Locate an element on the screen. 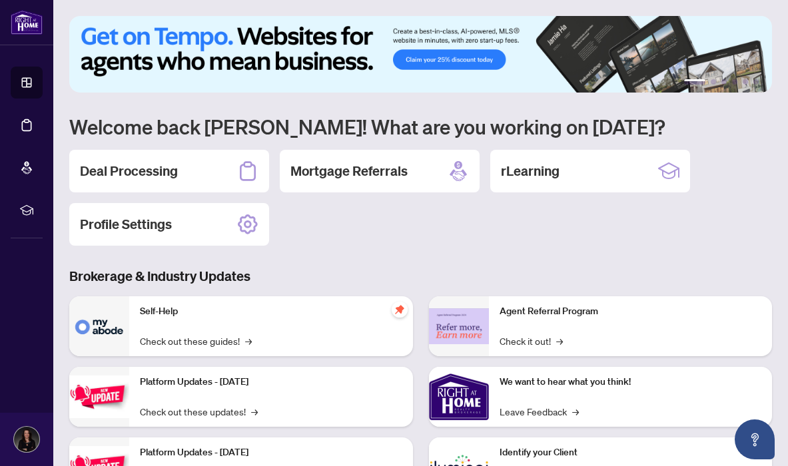 Image resolution: width=788 pixels, height=466 pixels. button: 2 is located at coordinates (713, 82).